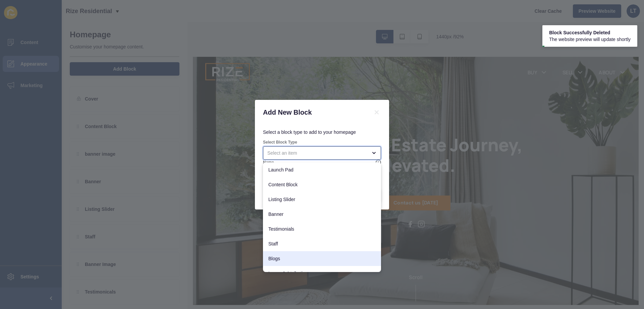  What do you see at coordinates (590, 39) in the screenshot?
I see `span: The website preview will update shortly` at bounding box center [590, 39].